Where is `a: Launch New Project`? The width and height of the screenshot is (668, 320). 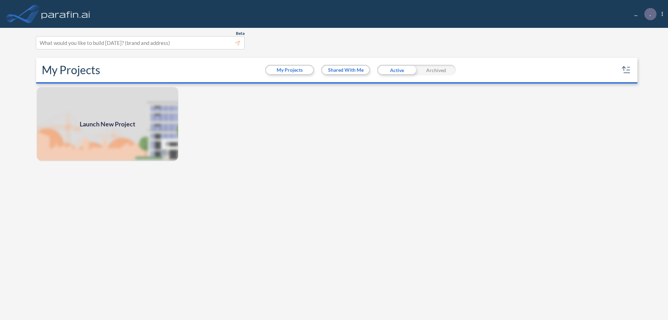 a: Launch New Project is located at coordinates (107, 124).